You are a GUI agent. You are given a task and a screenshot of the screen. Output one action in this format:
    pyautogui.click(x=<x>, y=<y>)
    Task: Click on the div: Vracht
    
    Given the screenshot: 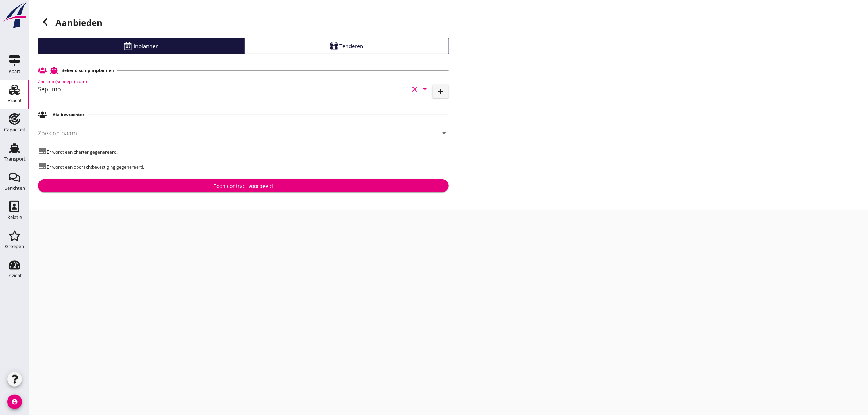 What is the action you would take?
    pyautogui.click(x=15, y=100)
    